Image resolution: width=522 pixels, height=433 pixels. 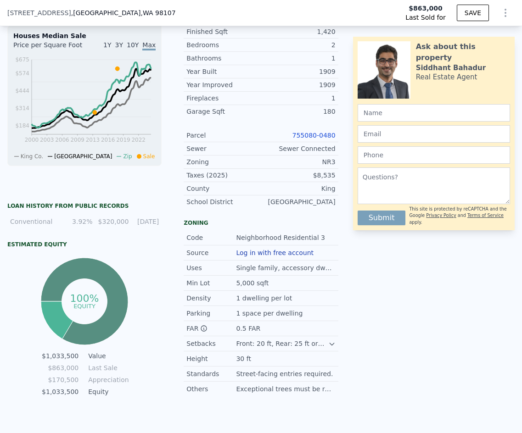 What do you see at coordinates (282, 344) in the screenshot?
I see `div: Front: 20 ft, Rear: 25 ft or 20% of lot depth (min. 10 ft), Side: 5 ft` at bounding box center [282, 344].